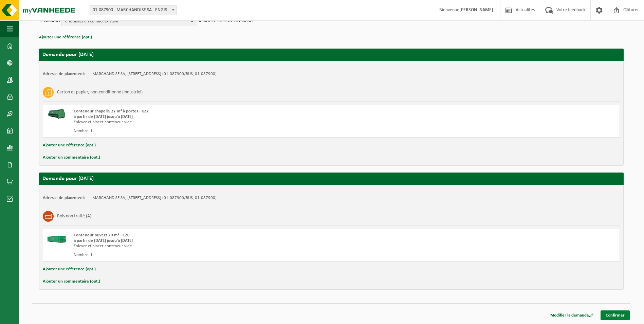 The width and height of the screenshot is (644, 324). Describe the element at coordinates (74, 216) in the screenshot. I see `h3: Bois non traité (A)` at that location.